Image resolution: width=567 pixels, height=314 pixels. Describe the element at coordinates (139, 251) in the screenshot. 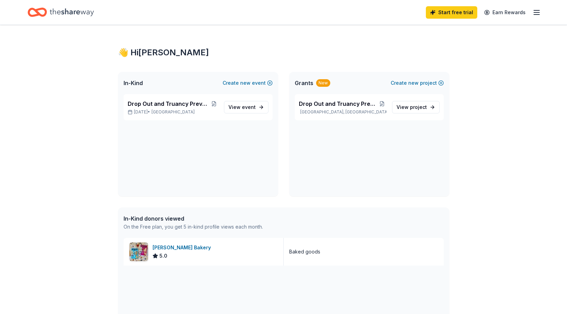

I see `img: Image for Bobo's Bakery` at that location.